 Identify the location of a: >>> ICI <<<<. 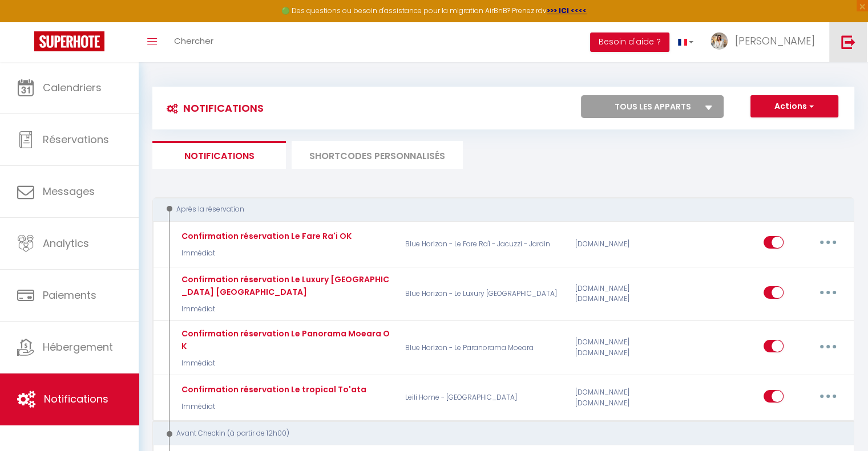
(566, 10).